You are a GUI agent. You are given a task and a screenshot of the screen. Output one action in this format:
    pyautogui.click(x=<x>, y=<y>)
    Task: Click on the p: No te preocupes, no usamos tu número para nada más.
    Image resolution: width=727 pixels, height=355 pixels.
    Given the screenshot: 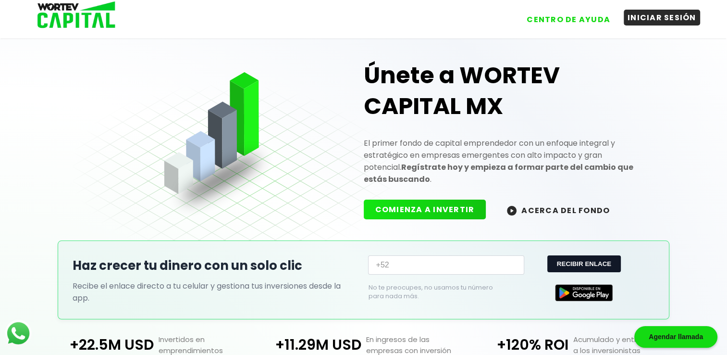 What is the action you would take?
    pyautogui.click(x=438, y=292)
    